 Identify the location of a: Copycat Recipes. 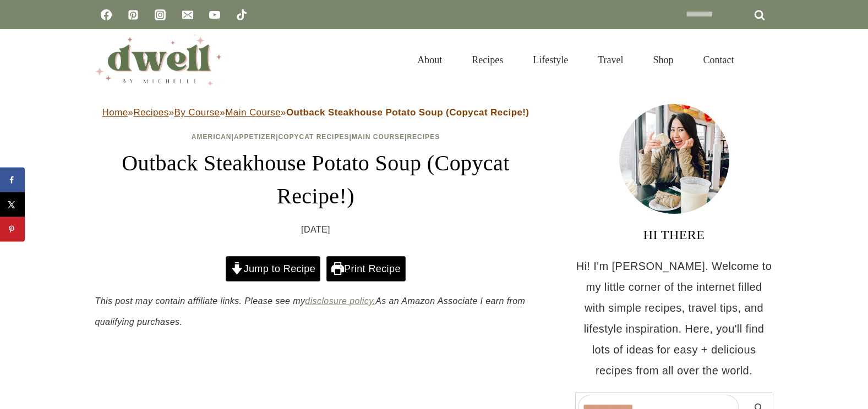
(314, 137).